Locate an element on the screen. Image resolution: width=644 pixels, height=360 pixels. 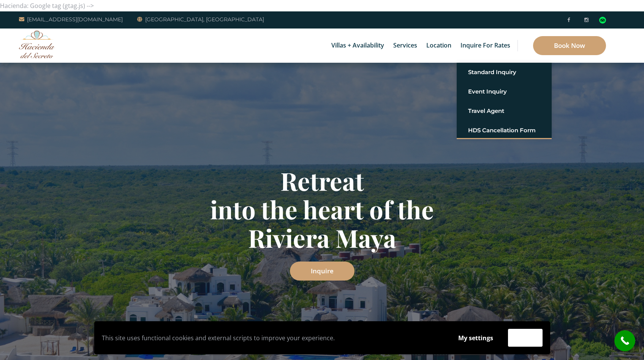
a: HDS Cancellation Form is located at coordinates (504, 130).